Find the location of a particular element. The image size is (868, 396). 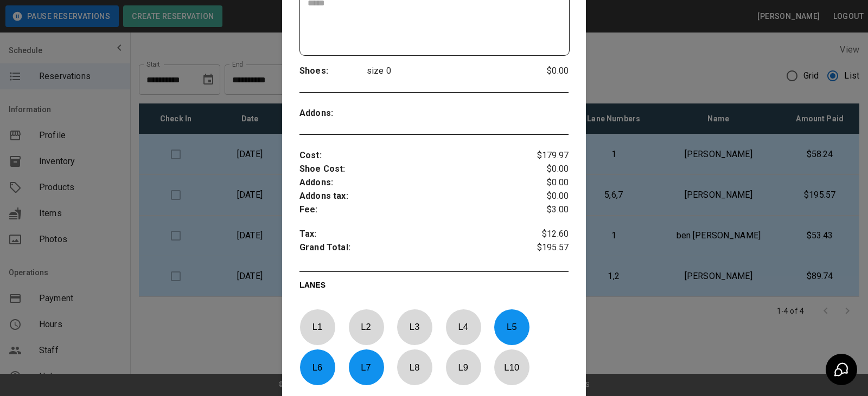

p: $195.57 is located at coordinates (546, 249).